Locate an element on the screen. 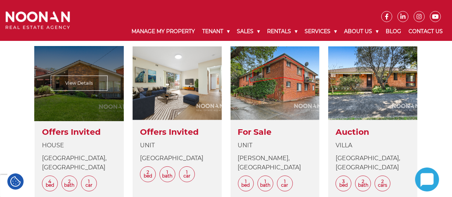 The width and height of the screenshot is (452, 197). div: Cookie Settings is located at coordinates (15, 182).